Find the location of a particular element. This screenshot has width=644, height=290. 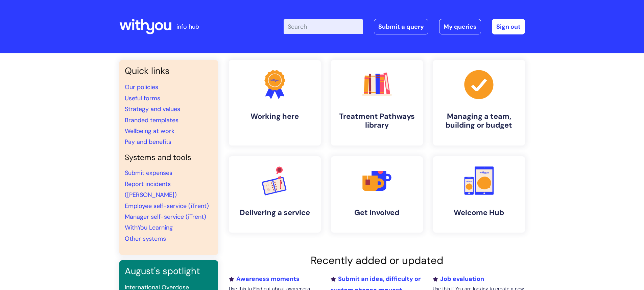

a: Our policies is located at coordinates (141, 87).